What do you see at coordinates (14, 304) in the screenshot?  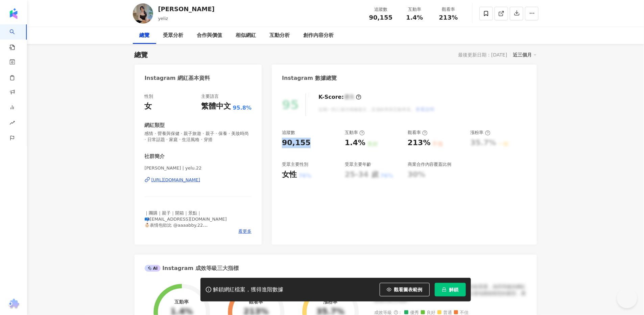 I see `img: chrome extension` at bounding box center [14, 304].